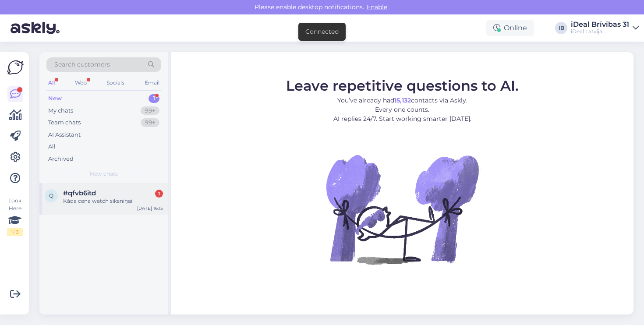 The image size is (644, 325). I want to click on p: You’ve already had contacts via Askly. Every one counts. AI replies 24/7. Start working smarter [..., so click(402, 109).